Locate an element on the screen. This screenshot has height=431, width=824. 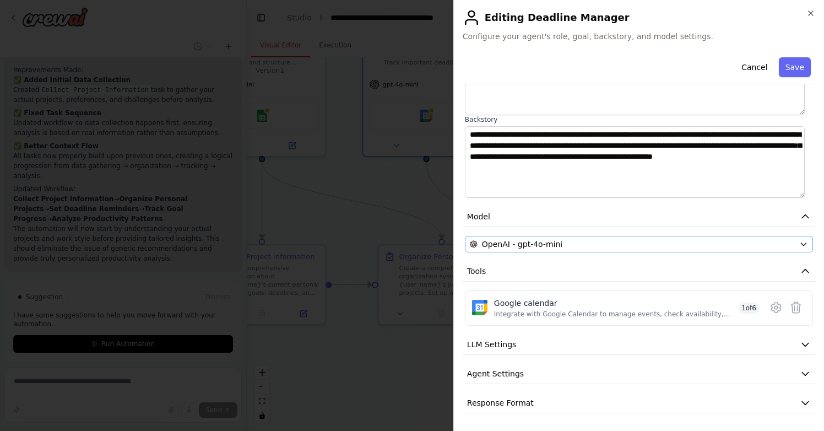
button: Configure tool is located at coordinates (776, 307).